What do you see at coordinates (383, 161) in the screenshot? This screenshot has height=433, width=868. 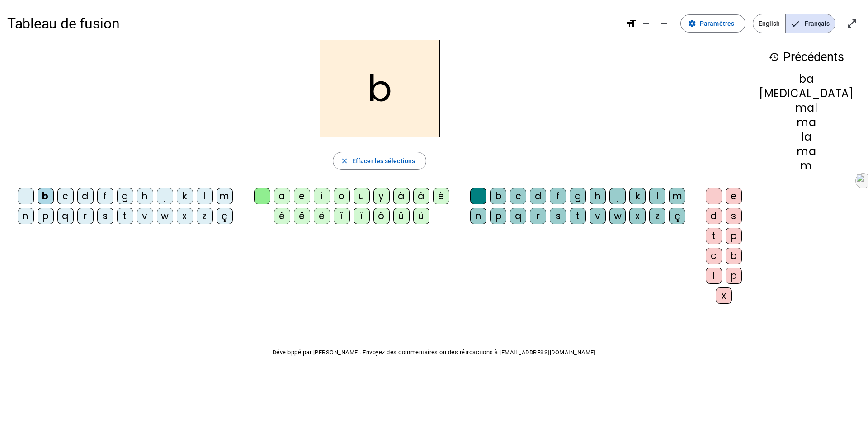 I see `span: Effacer les sélections` at bounding box center [383, 161].